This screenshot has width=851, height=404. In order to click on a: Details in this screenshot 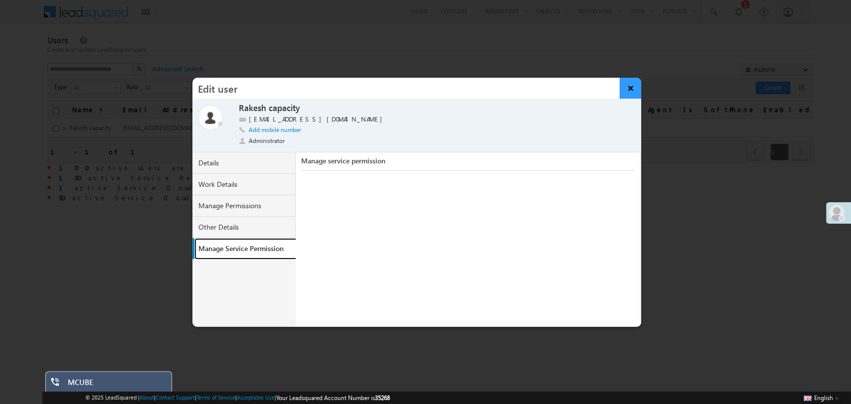, I will do `click(244, 163)`.